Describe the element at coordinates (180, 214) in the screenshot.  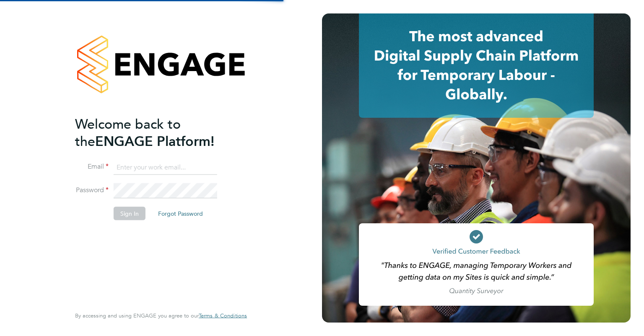
I see `button: Forgot Password` at that location.